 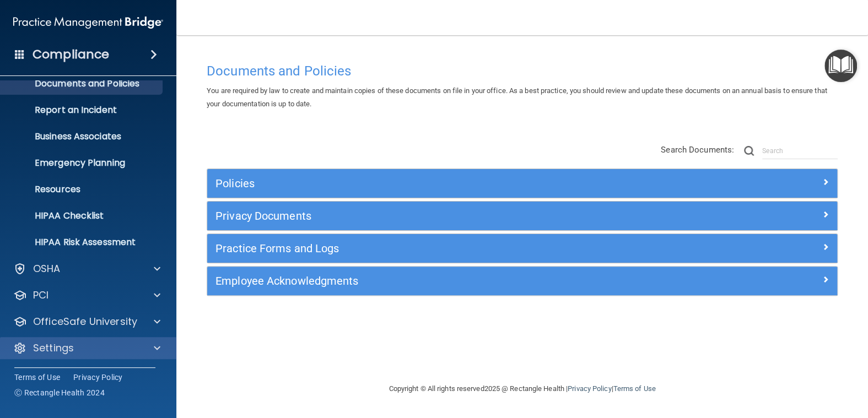 I want to click on p: HIPAA Checklist, so click(x=82, y=216).